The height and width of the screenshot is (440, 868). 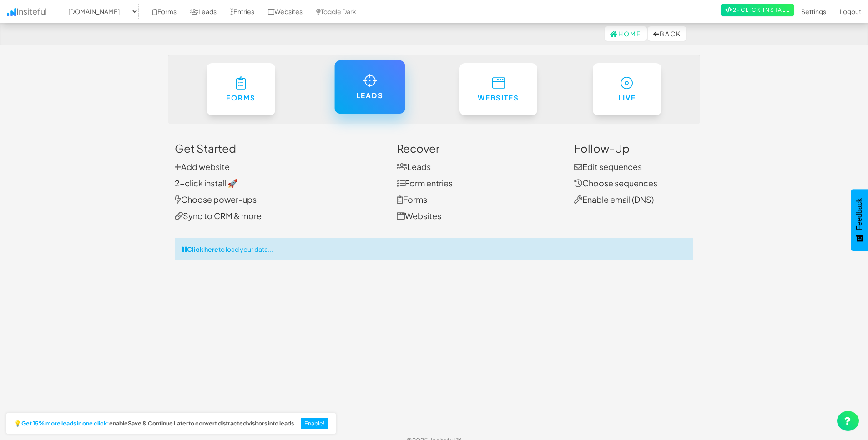 I want to click on a: Choose sequences, so click(x=615, y=183).